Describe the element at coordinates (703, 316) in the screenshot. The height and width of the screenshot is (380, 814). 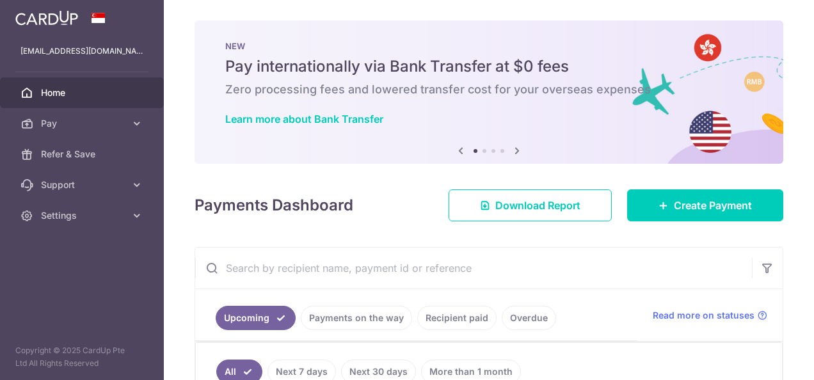
I see `span: Read more on statuses` at that location.